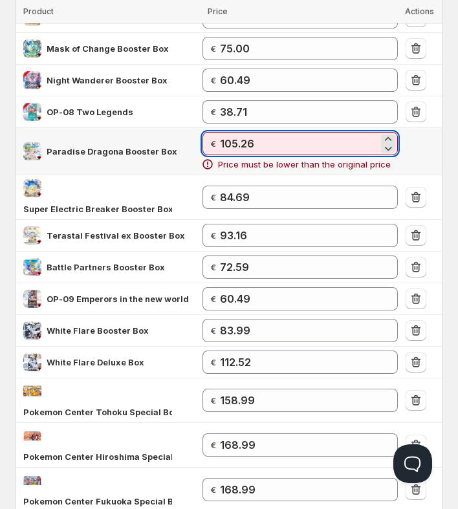 The width and height of the screenshot is (458, 509). I want to click on span: OP-09 Emperors in the new world, so click(118, 299).